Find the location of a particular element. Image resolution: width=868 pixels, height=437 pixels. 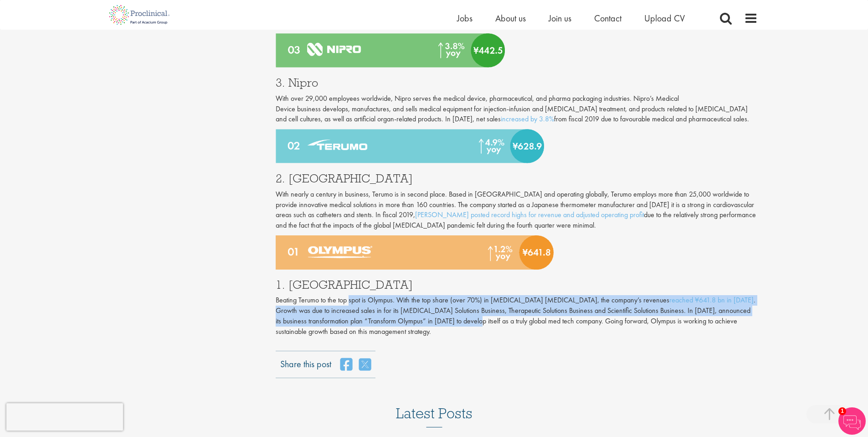

a: Join us is located at coordinates (560, 18).